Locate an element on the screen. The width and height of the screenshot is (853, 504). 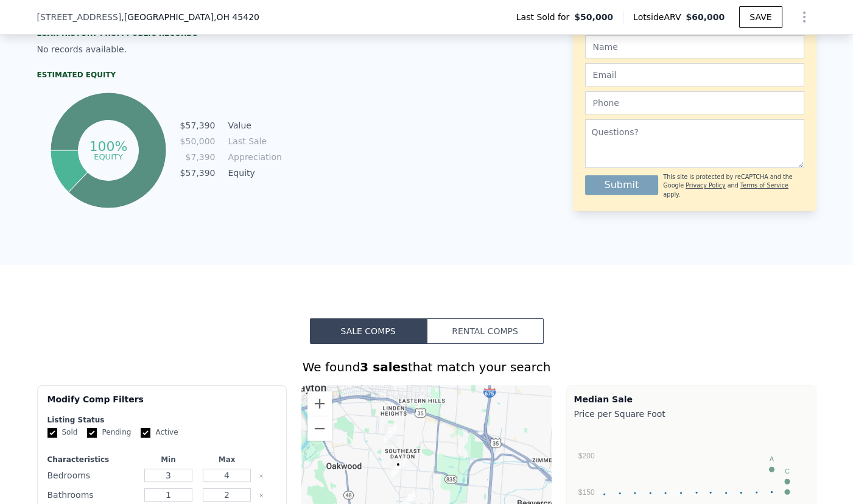
text: $150 is located at coordinates (585, 492).